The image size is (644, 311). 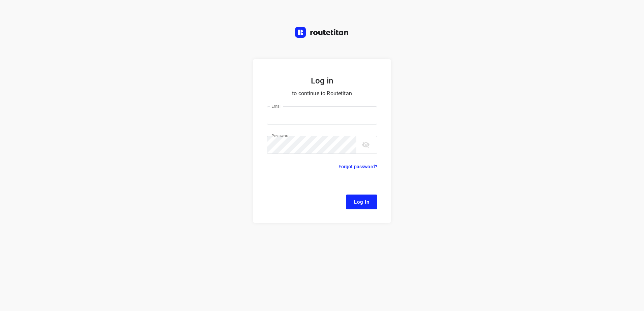 What do you see at coordinates (361, 202) in the screenshot?
I see `button: Log In` at bounding box center [361, 202].